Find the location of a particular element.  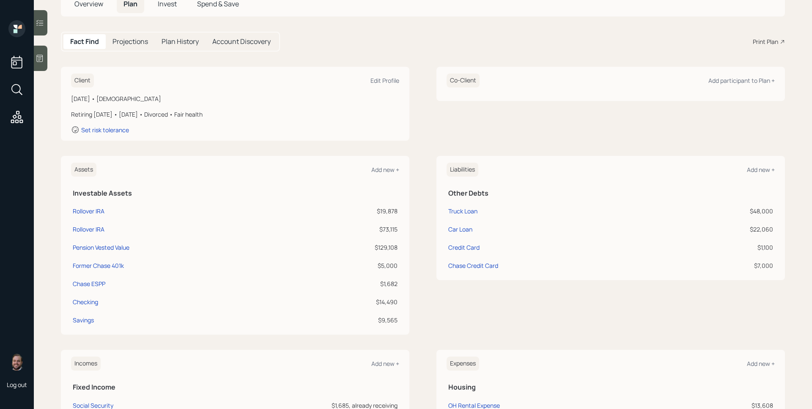

div: Chase Credit Card is located at coordinates (473, 265).